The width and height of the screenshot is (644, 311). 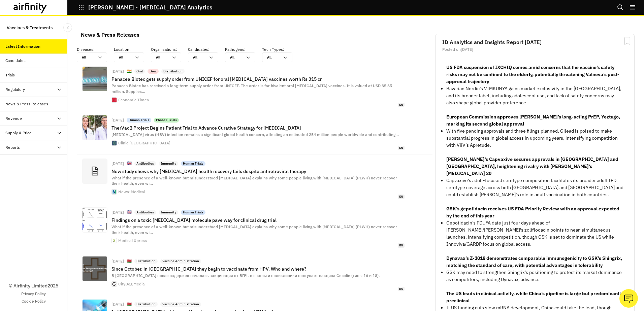 What do you see at coordinates (10, 75) in the screenshot?
I see `div: Trials` at bounding box center [10, 75].